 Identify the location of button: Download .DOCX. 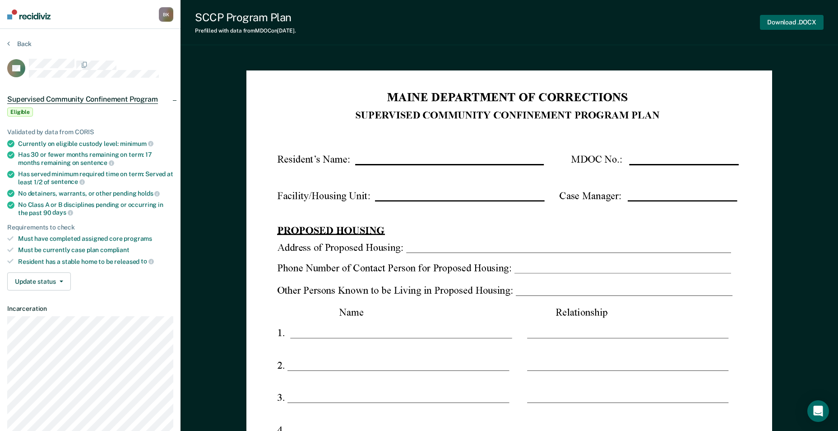
(792, 22).